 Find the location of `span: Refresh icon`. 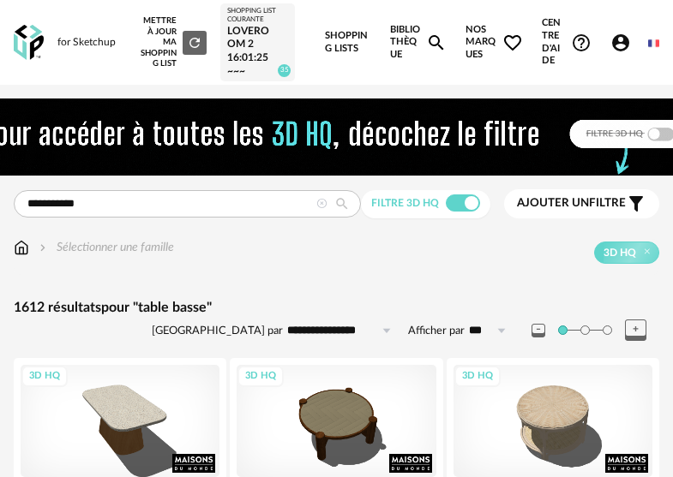

span: Refresh icon is located at coordinates (195, 42).